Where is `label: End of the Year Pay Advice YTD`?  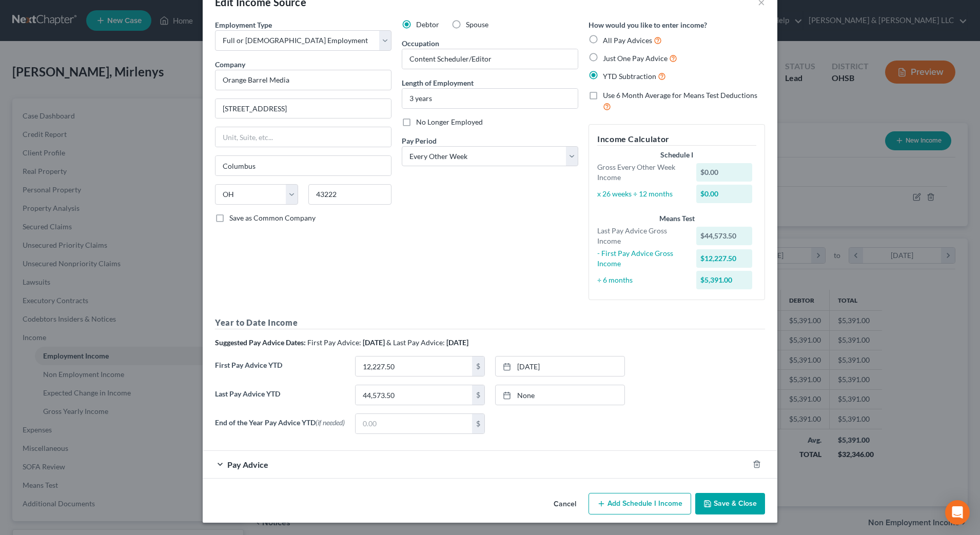
label: End of the Year Pay Advice YTD is located at coordinates (280, 428).